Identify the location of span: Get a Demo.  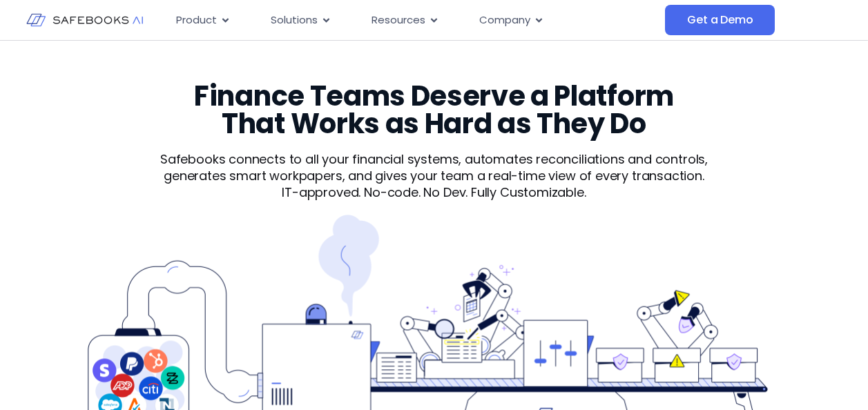
(719, 20).